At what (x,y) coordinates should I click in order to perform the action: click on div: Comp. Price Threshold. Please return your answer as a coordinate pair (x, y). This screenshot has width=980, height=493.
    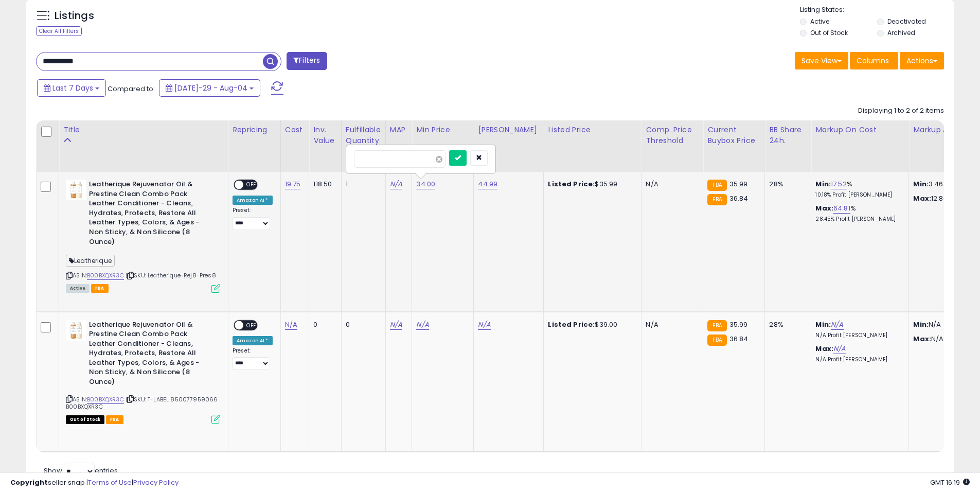
    Looking at the image, I should click on (672, 136).